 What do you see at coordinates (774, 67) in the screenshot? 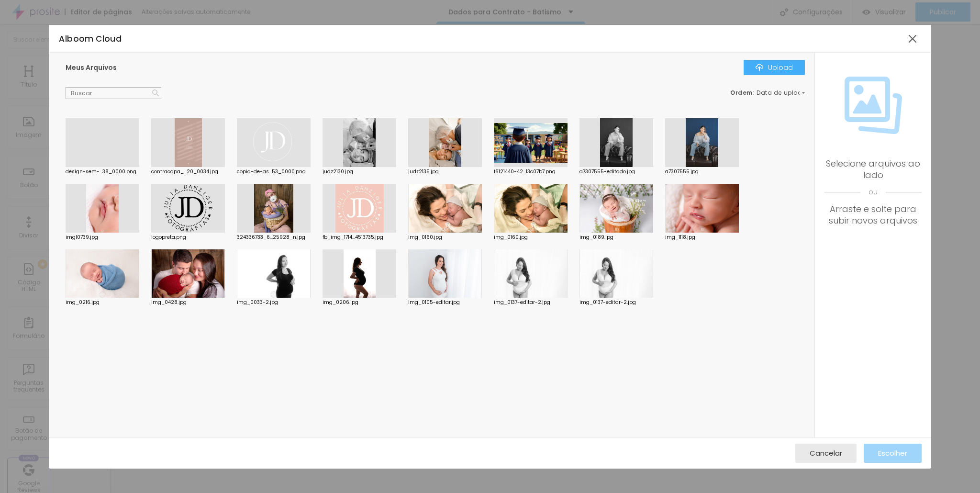
I see `div: Upload` at bounding box center [774, 67].